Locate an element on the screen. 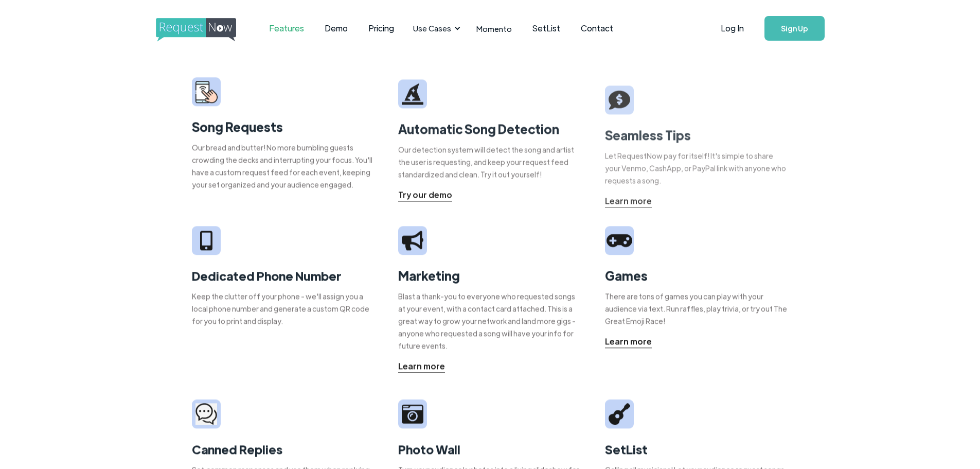 This screenshot has height=469, width=980. strong: SetList is located at coordinates (626, 449).